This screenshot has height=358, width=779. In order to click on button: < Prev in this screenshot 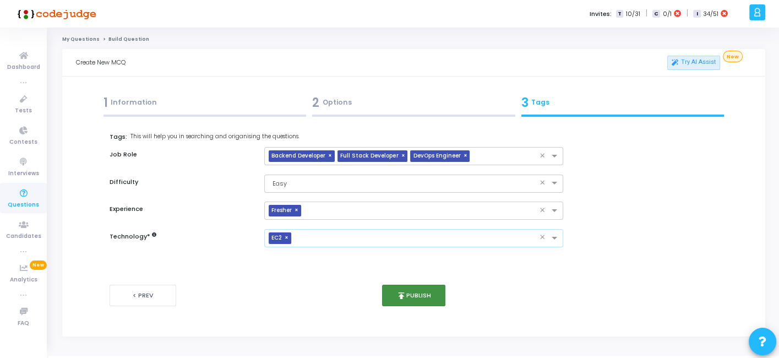, I will do `click(143, 295)`.